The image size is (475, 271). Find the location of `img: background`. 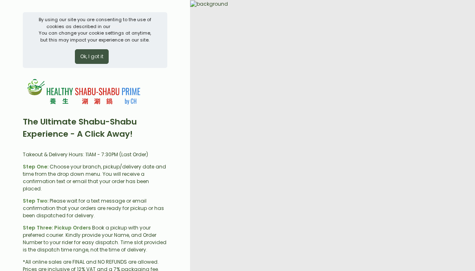

img: background is located at coordinates (209, 4).